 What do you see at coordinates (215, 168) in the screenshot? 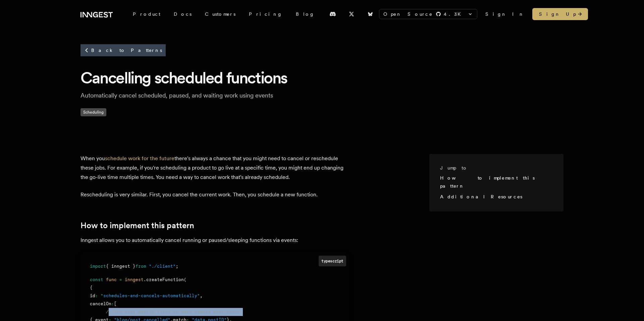
I see `p: When you there's always a chance that you might need to cancel or reschedule these jobs. For exam...` at bounding box center [215, 168].